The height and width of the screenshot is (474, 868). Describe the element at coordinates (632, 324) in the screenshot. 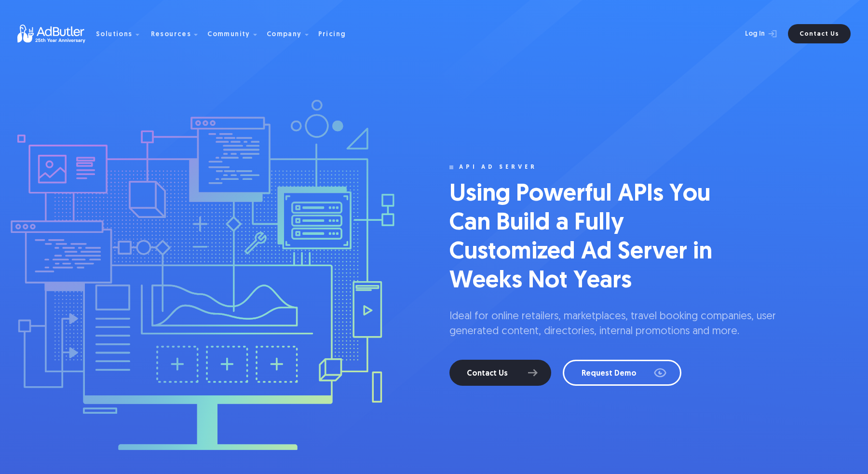

I see `p: Ideal for online retailers, marketplaces, travel booking companies, user generated content, direc...` at that location.